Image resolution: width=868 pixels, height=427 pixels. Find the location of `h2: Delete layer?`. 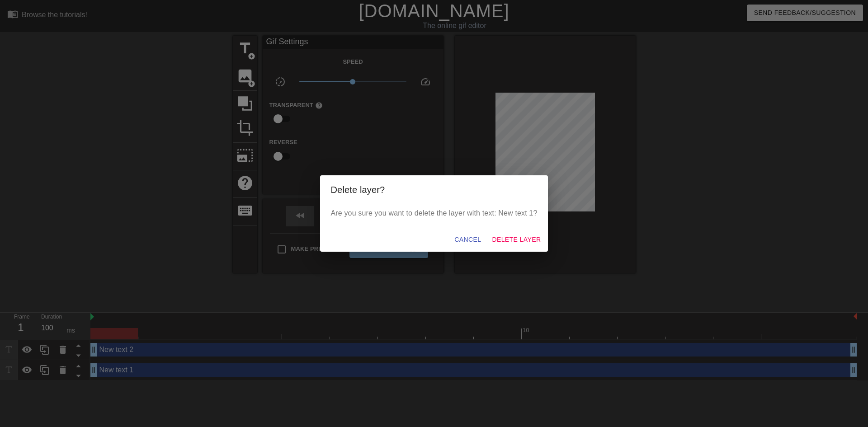

h2: Delete layer? is located at coordinates (434, 189).